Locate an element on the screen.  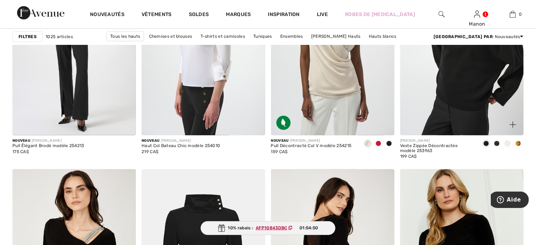
span: Inspiration is located at coordinates (284, 15).